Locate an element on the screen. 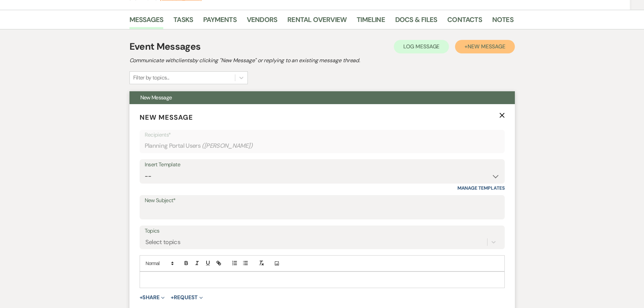 This screenshot has width=644, height=308. a: Payments is located at coordinates (220, 22).